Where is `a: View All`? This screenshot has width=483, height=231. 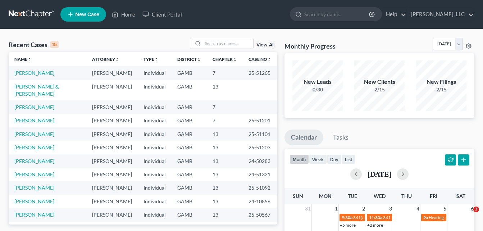
a: View All is located at coordinates (266, 45).